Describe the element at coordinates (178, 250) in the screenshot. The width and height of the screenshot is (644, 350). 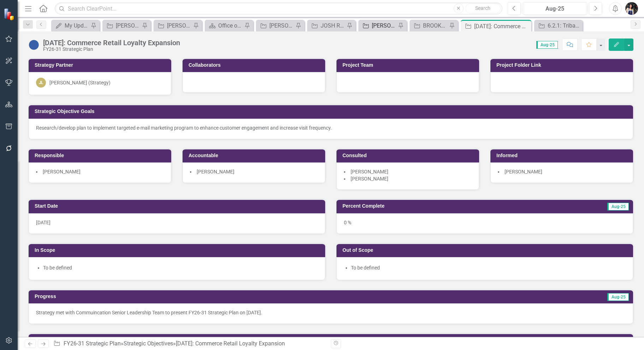
I see `h3: In Scope` at that location.